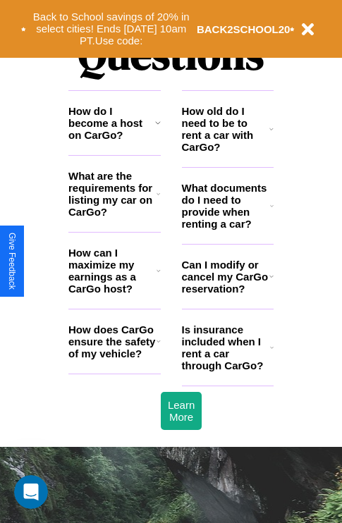 The height and width of the screenshot is (523, 342). What do you see at coordinates (112, 271) in the screenshot?
I see `h3: How can I maximize my earnings as a CarGo host?` at bounding box center [112, 271].